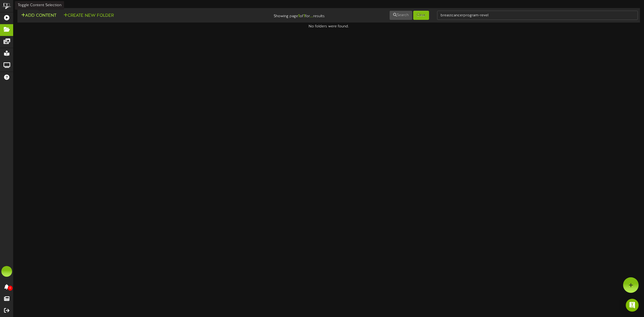 This screenshot has height=317, width=644. Describe the element at coordinates (328, 27) in the screenshot. I see `div: No folders were found.` at that location.